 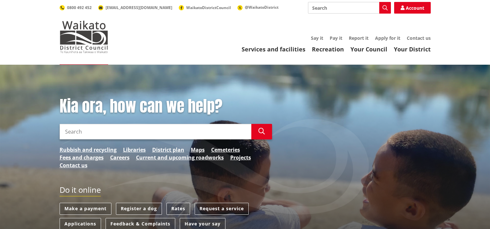 I want to click on a: Careers, so click(x=120, y=158).